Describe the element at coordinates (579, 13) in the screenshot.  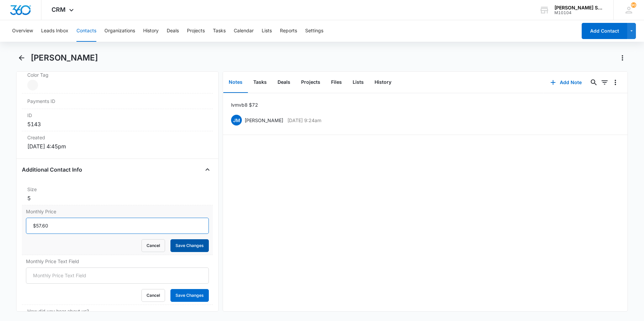
I see `div: account id` at that location.